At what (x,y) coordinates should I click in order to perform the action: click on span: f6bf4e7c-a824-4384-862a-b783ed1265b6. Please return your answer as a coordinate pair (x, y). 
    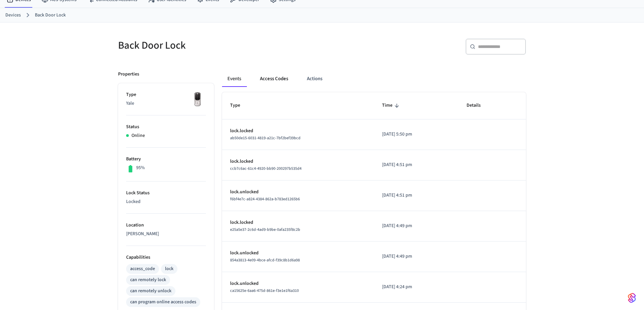
    Looking at the image, I should click on (265, 199).